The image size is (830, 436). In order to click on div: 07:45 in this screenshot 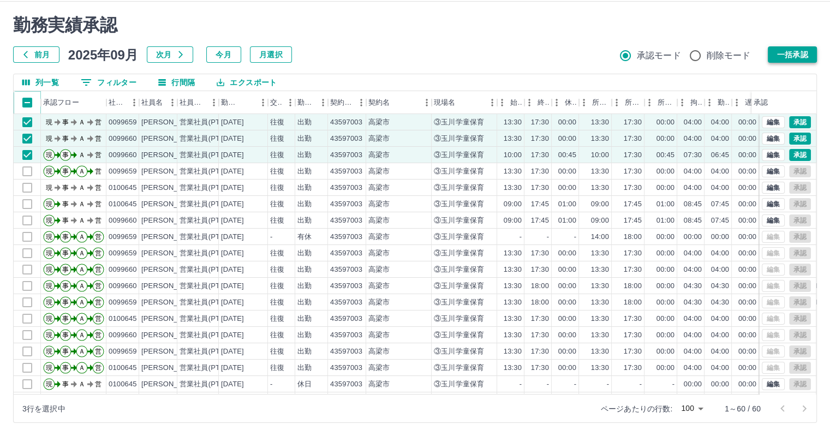, I will do `click(720, 220)`.